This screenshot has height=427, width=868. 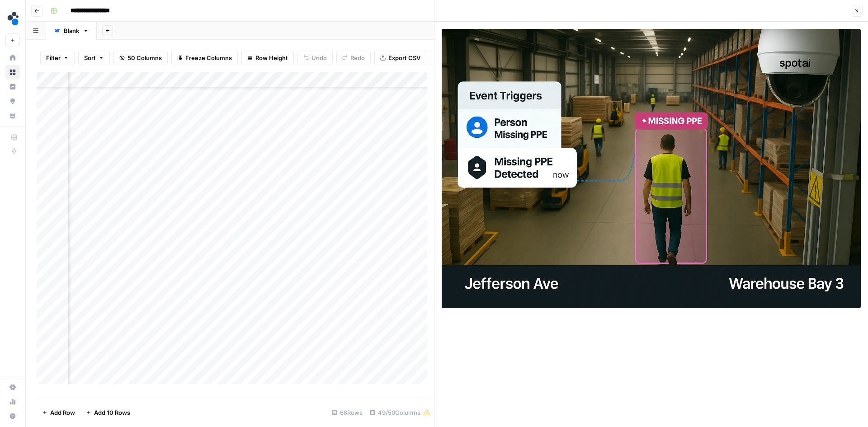 What do you see at coordinates (145, 58) in the screenshot?
I see `span: 50 Columns` at bounding box center [145, 58].